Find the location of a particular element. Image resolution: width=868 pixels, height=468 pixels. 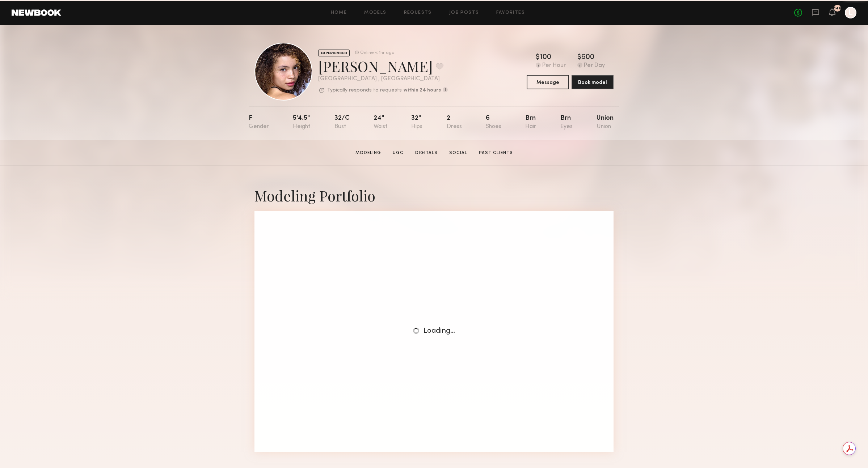

a: Modeling is located at coordinates (369, 153).